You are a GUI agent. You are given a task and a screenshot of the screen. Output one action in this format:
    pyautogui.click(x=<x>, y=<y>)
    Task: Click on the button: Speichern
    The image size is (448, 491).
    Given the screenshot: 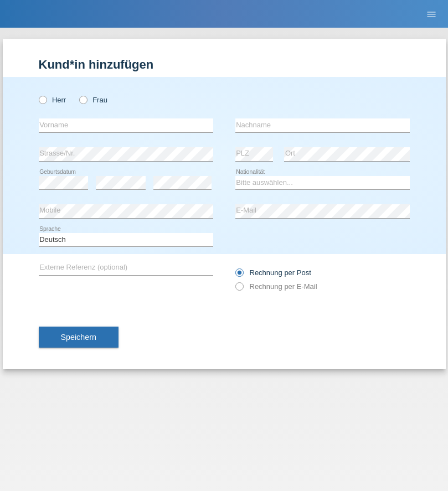 What is the action you would take?
    pyautogui.click(x=78, y=337)
    